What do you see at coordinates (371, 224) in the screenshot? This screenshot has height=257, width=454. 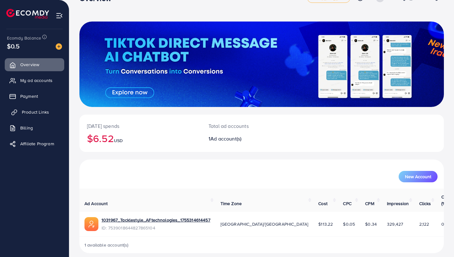 I see `span: $0.34` at bounding box center [371, 224].